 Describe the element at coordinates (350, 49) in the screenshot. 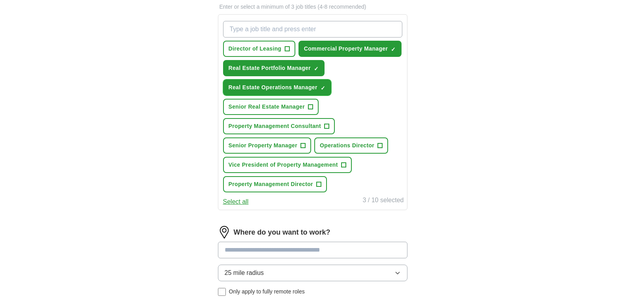

I see `button: Commercial Property Manager✓` at that location.